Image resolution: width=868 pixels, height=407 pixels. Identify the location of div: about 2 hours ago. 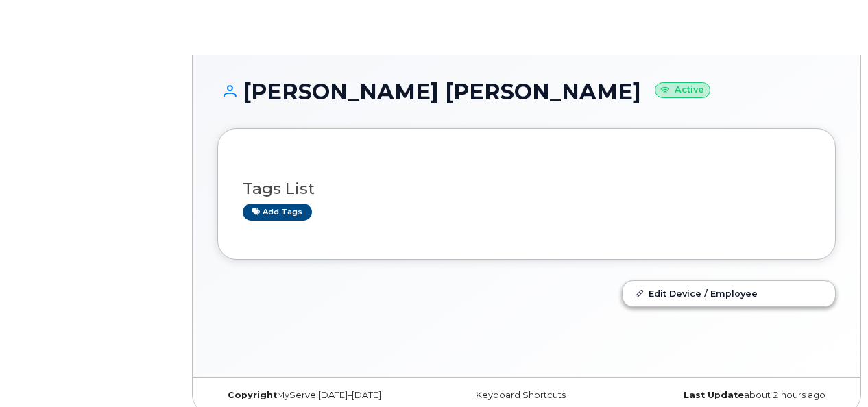
(732, 396).